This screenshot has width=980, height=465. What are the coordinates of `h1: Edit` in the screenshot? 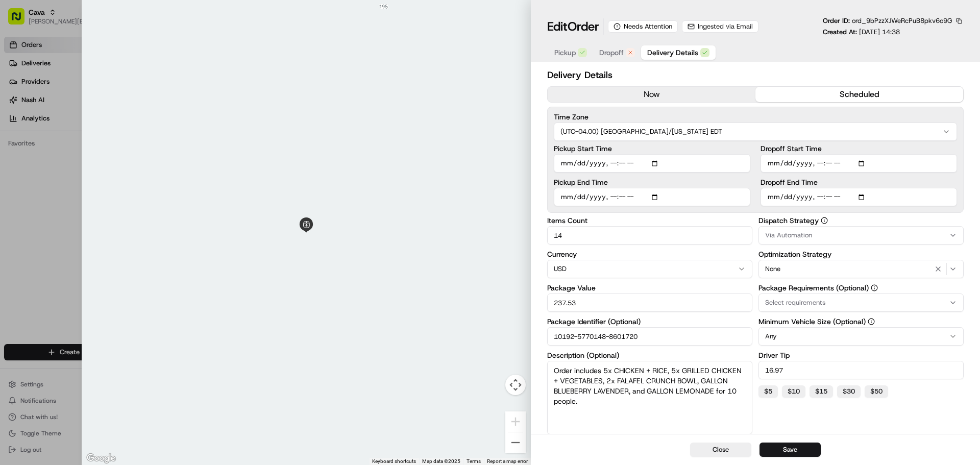 It's located at (573, 27).